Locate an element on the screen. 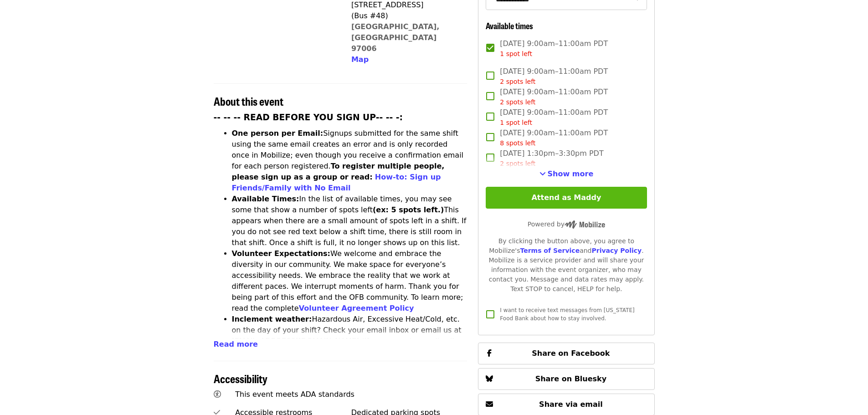 The image size is (868, 415). strong: (ex: 5 spots left.) is located at coordinates (408, 209).